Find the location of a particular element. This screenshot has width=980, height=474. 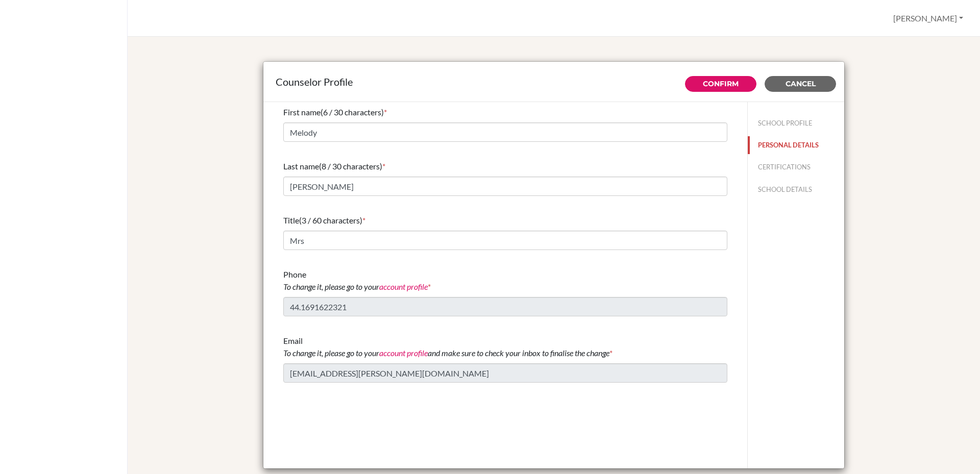

span: Title is located at coordinates (291, 220).